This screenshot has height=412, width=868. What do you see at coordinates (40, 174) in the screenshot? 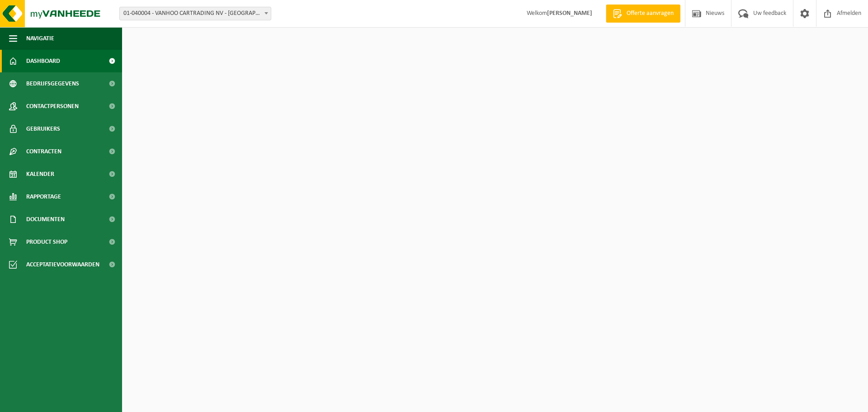
I see `span: Kalender` at bounding box center [40, 174].